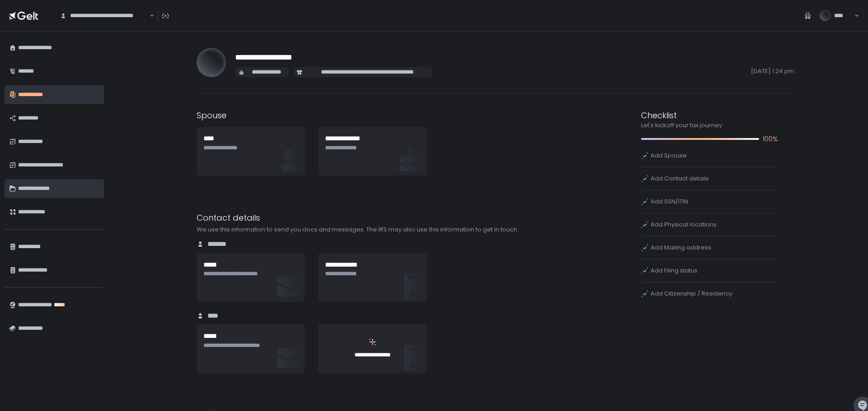 The height and width of the screenshot is (411, 868). I want to click on div: Contact details, so click(374, 218).